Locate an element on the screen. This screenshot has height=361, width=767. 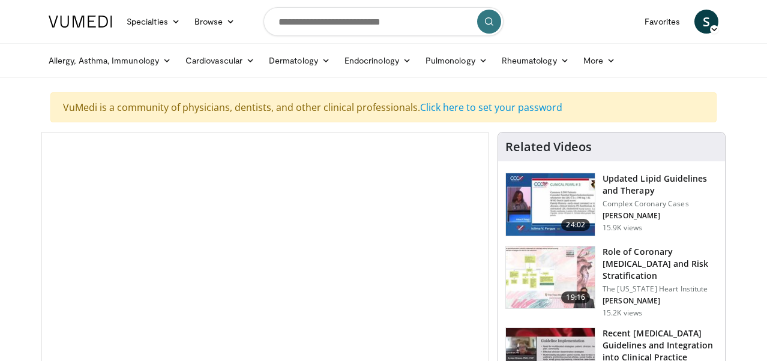
h3: Updated Lipid Guidelines and Therapy is located at coordinates (660, 185).